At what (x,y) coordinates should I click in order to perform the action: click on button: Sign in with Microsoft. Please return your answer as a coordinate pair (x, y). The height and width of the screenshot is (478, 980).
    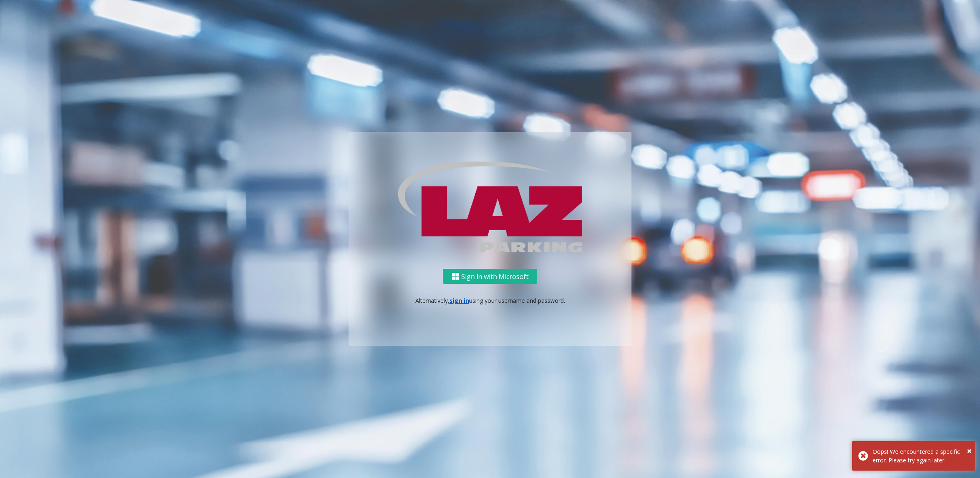
    Looking at the image, I should click on (490, 276).